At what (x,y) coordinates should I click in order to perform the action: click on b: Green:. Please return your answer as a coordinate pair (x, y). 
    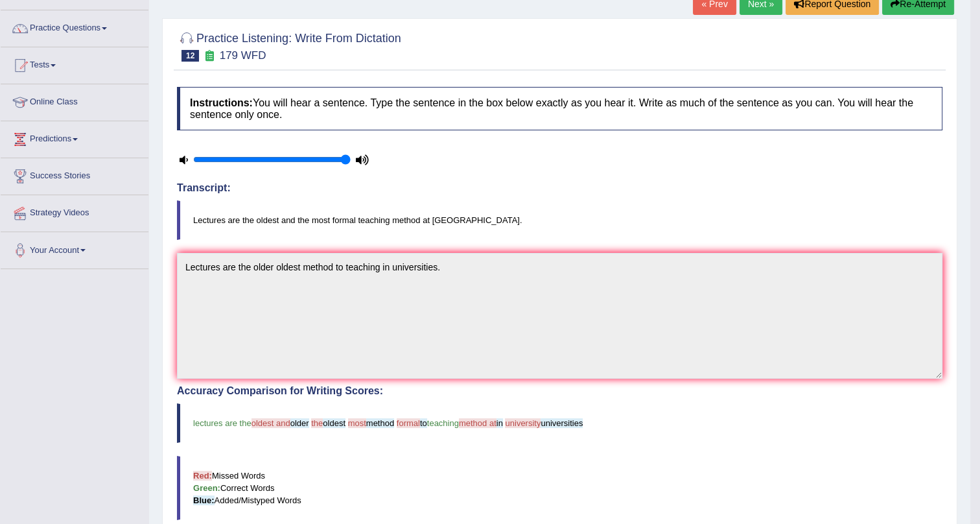
    Looking at the image, I should click on (207, 488).